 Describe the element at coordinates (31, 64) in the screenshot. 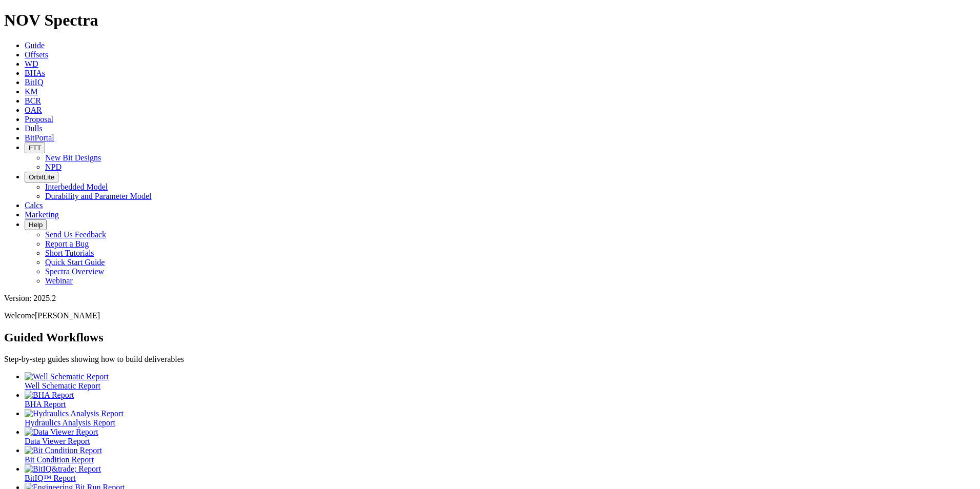

I see `a: WD` at that location.